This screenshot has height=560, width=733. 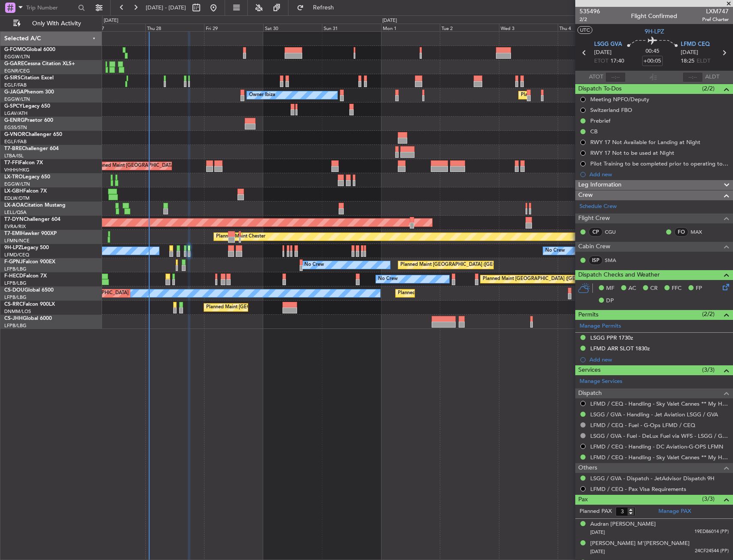 I want to click on button: Only With Activity, so click(x=51, y=24).